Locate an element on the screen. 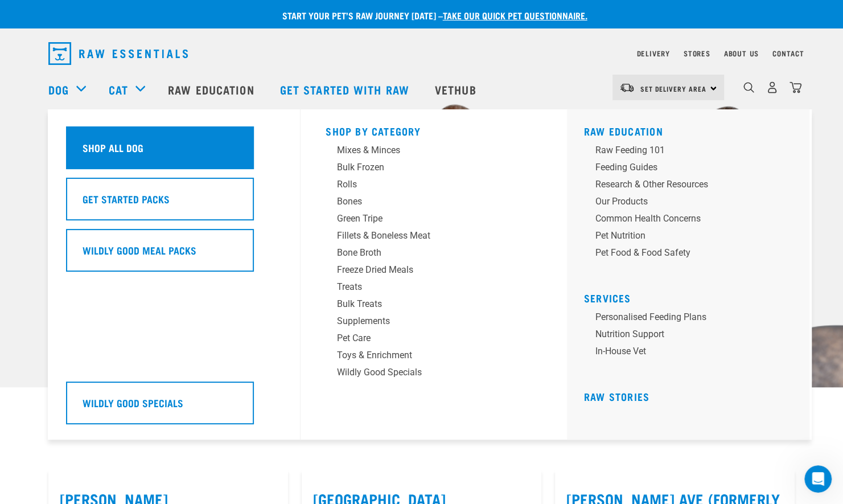  a: Cat is located at coordinates (118, 90).